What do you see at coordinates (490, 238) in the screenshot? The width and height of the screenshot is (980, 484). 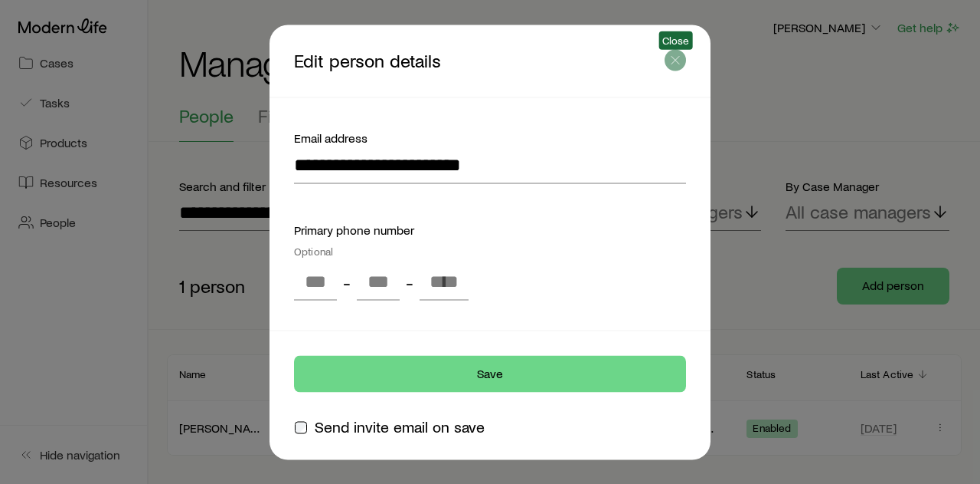 I see `div: Primary phone number` at bounding box center [490, 238].